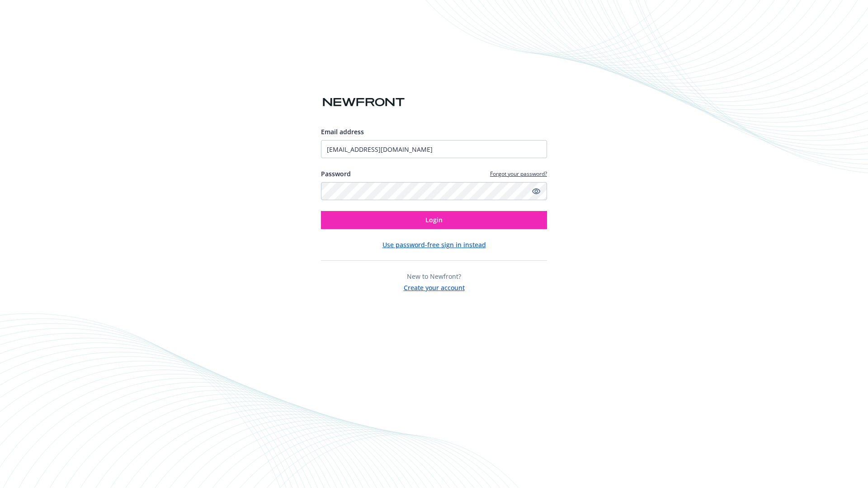  What do you see at coordinates (342, 132) in the screenshot?
I see `span: Email address` at bounding box center [342, 132].